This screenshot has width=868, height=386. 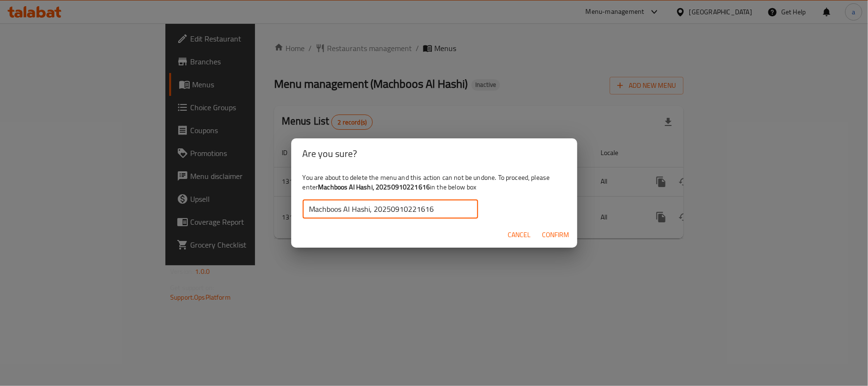 What do you see at coordinates (556, 235) in the screenshot?
I see `button: Confirm` at bounding box center [556, 235].